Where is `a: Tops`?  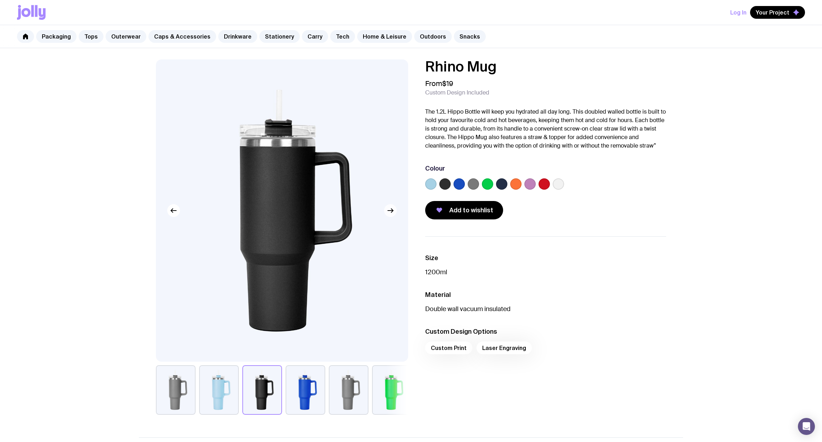 a: Tops is located at coordinates (91, 36).